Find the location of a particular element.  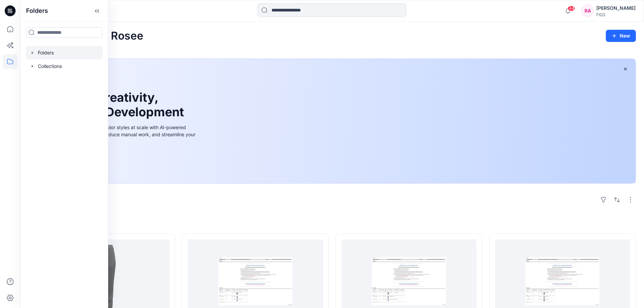

h1: Unleash Creativity, Speed Up Development is located at coordinates (116, 105).